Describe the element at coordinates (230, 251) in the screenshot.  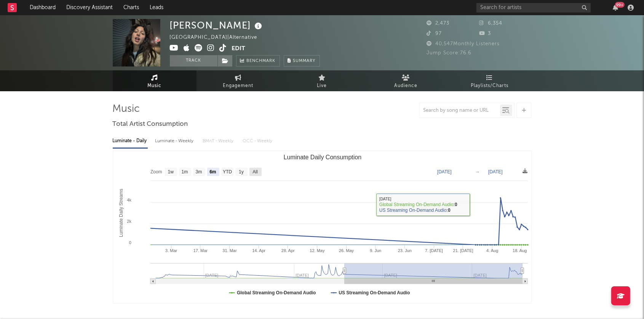
I see `text: 31. Mar` at that location.